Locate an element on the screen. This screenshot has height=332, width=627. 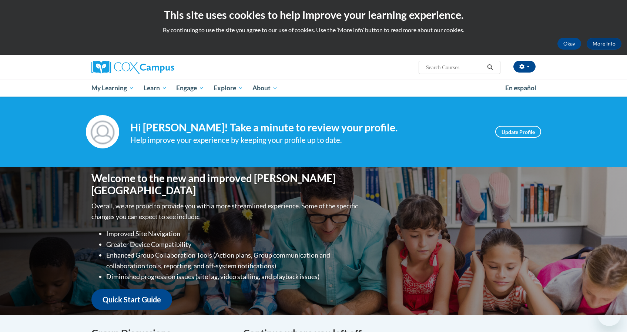
p: By continuing to use the site you agree to our use of cookies. Use the ‘More info’ button to read... is located at coordinates (314, 30).